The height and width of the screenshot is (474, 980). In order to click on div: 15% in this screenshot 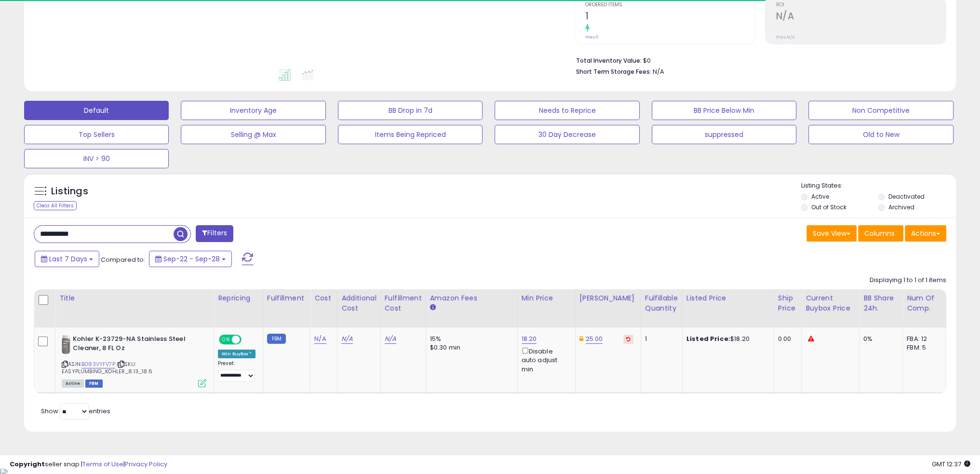, I will do `click(470, 339)`.